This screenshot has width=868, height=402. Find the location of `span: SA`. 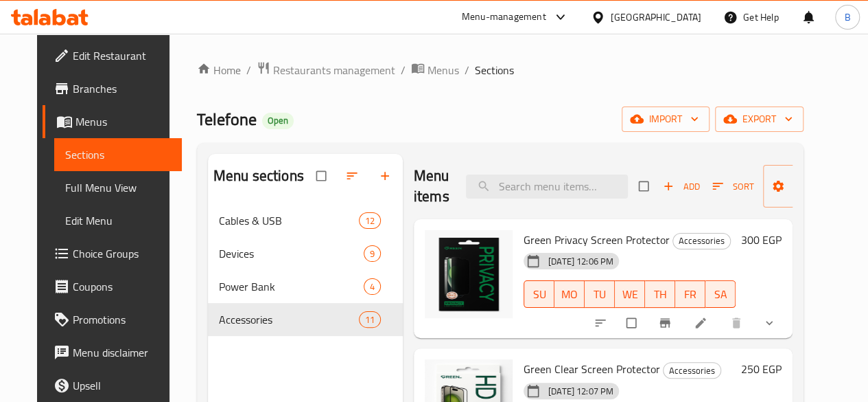

span: SA is located at coordinates (721, 294).